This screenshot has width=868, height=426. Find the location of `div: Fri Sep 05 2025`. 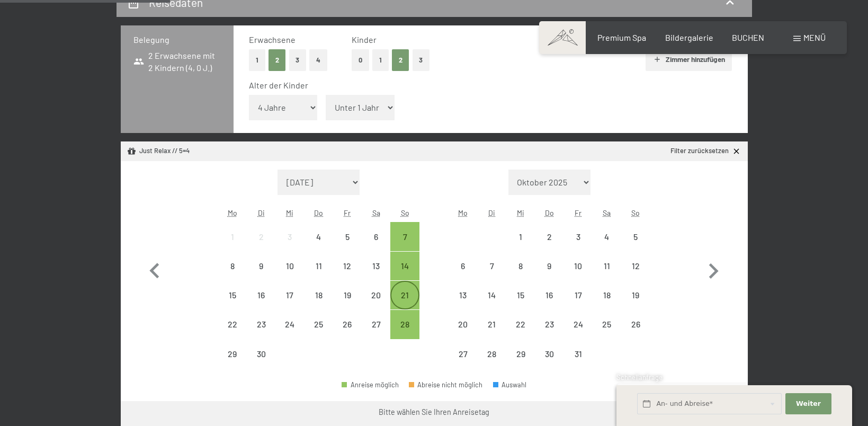

div: Fri Sep 05 2025 is located at coordinates (348, 236).